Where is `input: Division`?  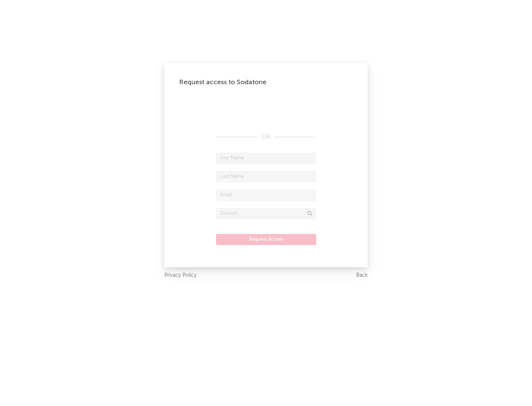
input: Division is located at coordinates (266, 214).